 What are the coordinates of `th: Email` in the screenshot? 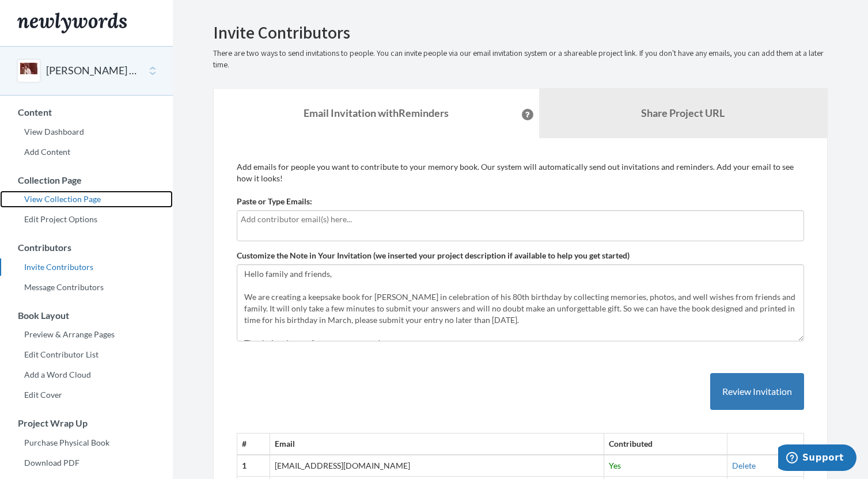 It's located at (436, 444).